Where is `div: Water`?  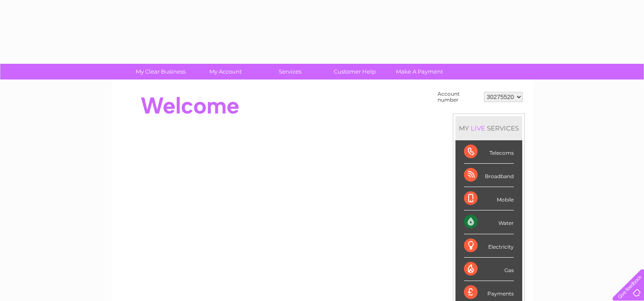
div: Water is located at coordinates (489, 222).